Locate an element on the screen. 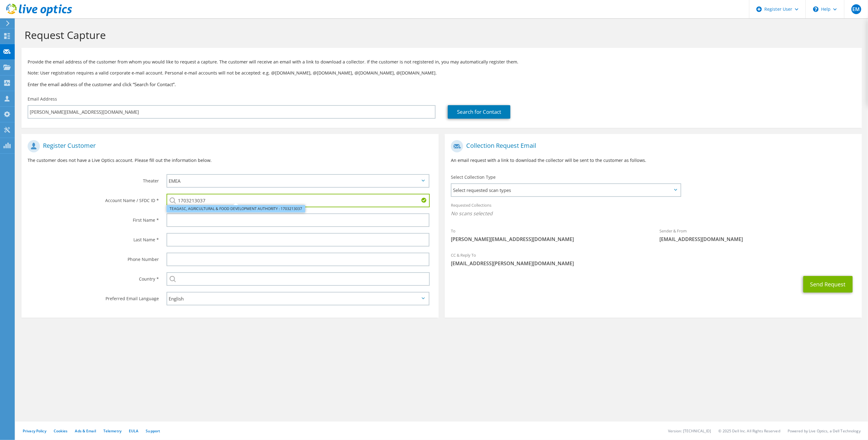 Image resolution: width=868 pixels, height=440 pixels. a: EULA is located at coordinates (134, 431).